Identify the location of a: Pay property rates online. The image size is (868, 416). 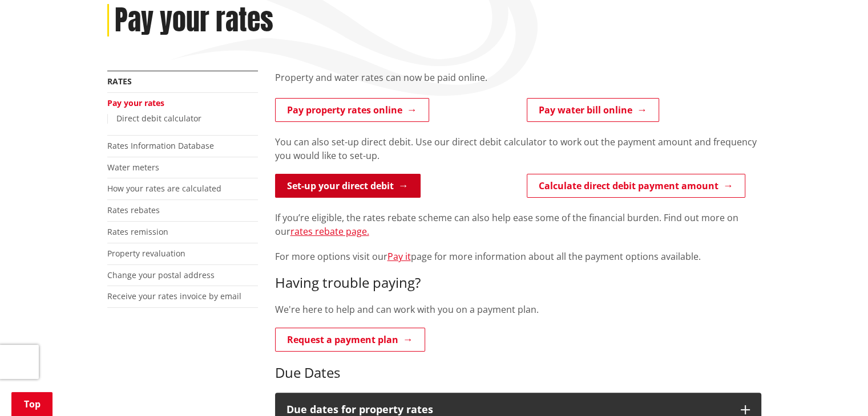
(352, 110).